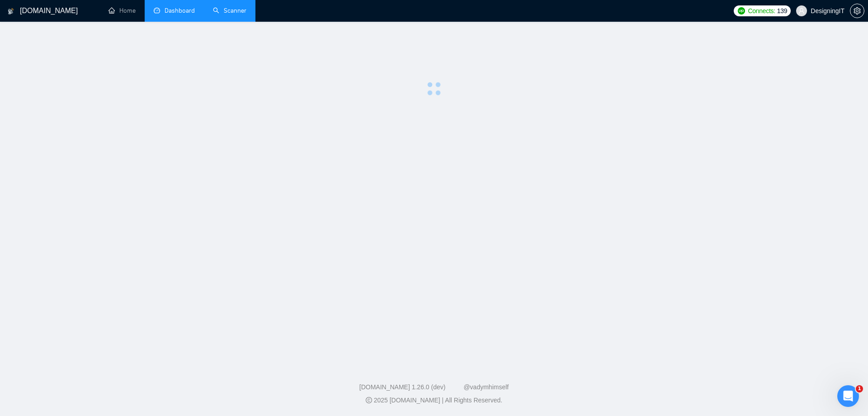 The height and width of the screenshot is (416, 868). What do you see at coordinates (11, 11) in the screenshot?
I see `img: logo` at bounding box center [11, 11].